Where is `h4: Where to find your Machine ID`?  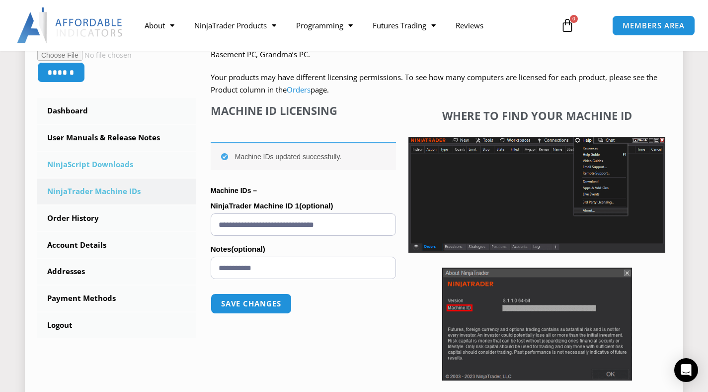
h4: Where to find your Machine ID is located at coordinates (537, 115).